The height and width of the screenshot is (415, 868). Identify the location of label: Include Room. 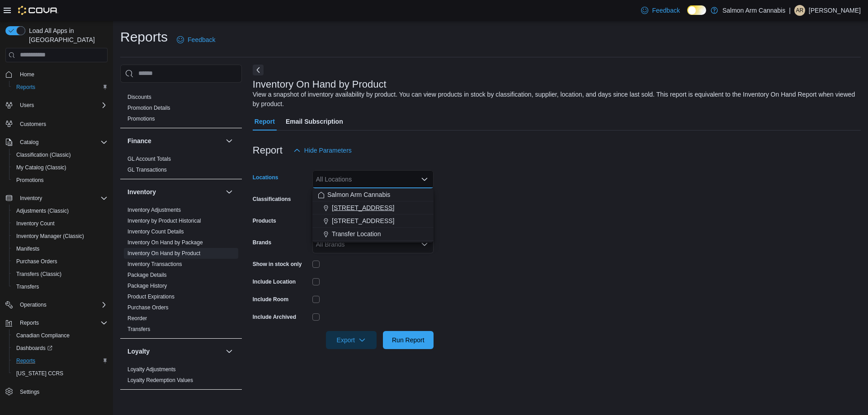
(270, 299).